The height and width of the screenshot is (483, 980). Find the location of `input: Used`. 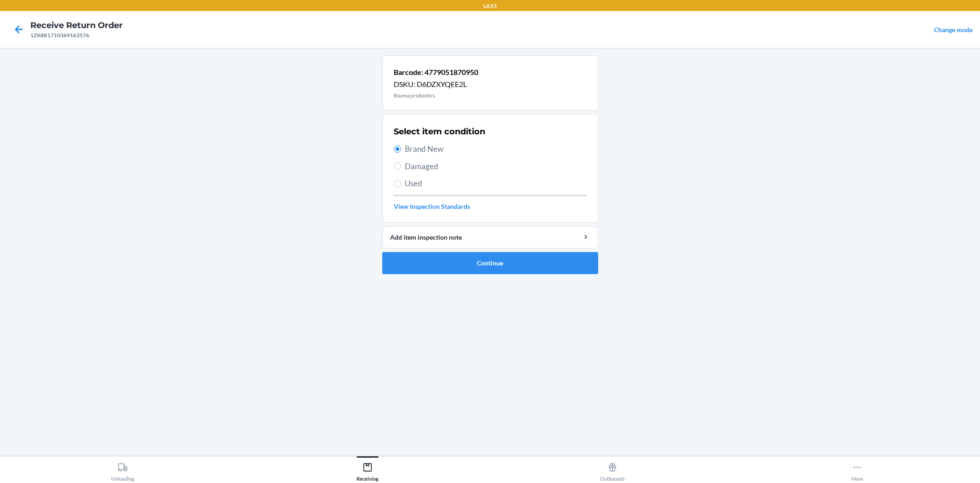

input: Used is located at coordinates (397, 183).